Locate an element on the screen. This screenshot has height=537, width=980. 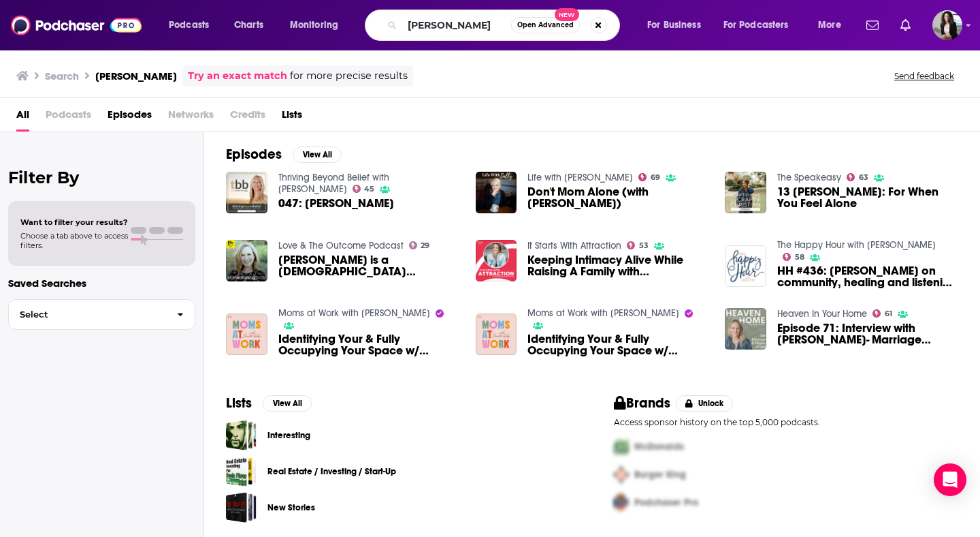
span: Lists is located at coordinates (292, 117).